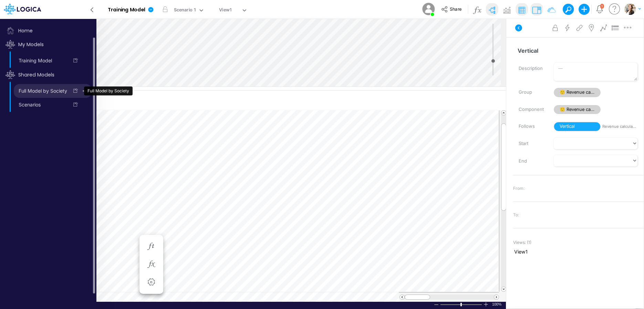  Describe the element at coordinates (41, 91) in the screenshot. I see `a: Full Model by Society` at that location.